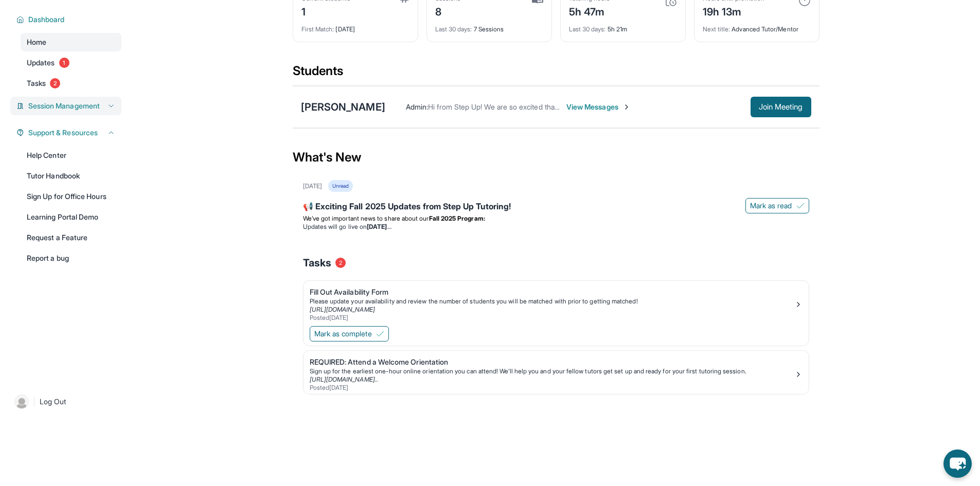 Image resolution: width=980 pixels, height=486 pixels. Describe the element at coordinates (777, 205) in the screenshot. I see `button: Mark as read` at that location.